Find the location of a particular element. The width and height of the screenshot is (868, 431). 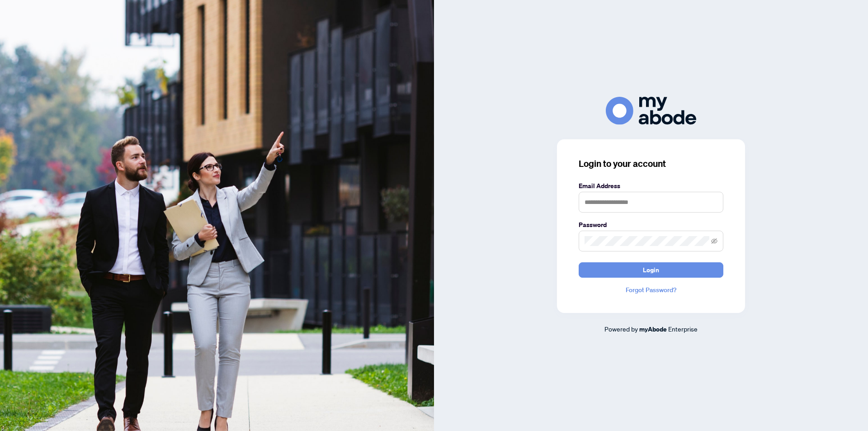

span: Login is located at coordinates (651, 270).